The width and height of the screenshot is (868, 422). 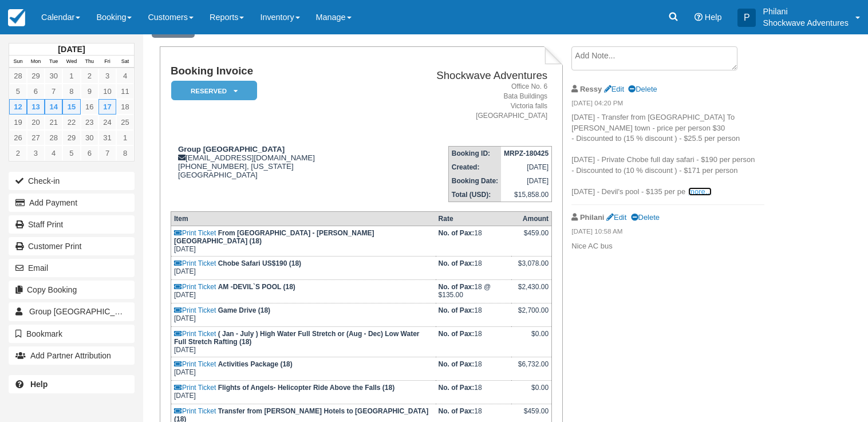 What do you see at coordinates (255, 365) in the screenshot?
I see `strong: Activities Package (18)` at bounding box center [255, 365].